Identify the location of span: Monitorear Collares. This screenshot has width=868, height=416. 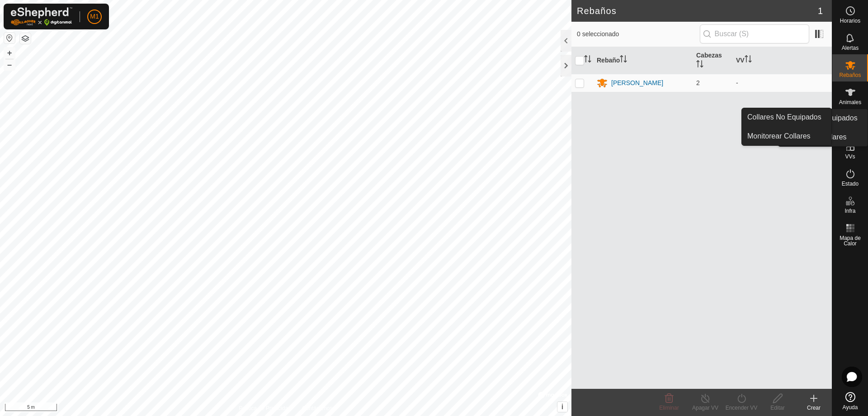
(779, 136).